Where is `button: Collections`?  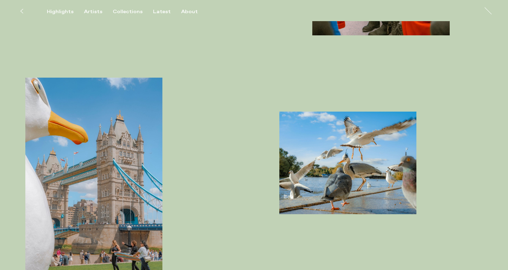
button: Collections is located at coordinates (133, 12).